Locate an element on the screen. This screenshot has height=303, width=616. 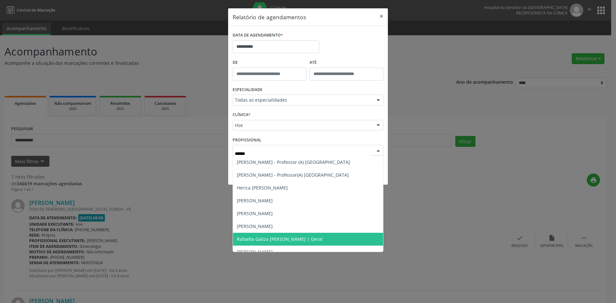
label: ATÉ is located at coordinates (346, 63).